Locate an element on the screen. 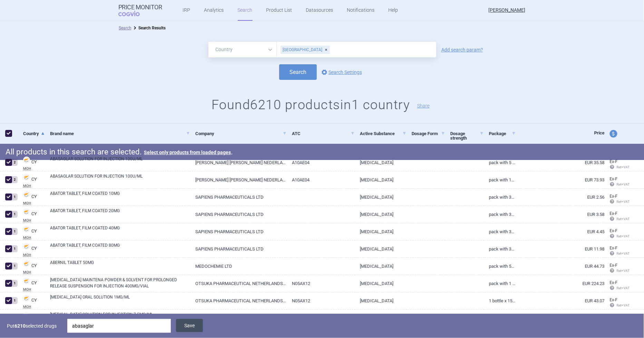  a: ABATOR TABLET, FILM COATED 20MG is located at coordinates (120, 214).